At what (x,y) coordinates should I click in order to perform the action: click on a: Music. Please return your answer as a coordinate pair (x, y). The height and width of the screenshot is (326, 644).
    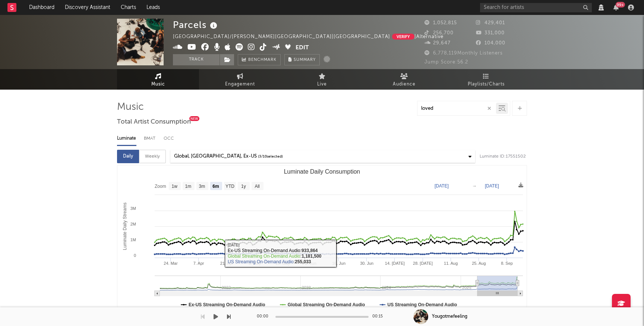
    Looking at the image, I should click on (158, 79).